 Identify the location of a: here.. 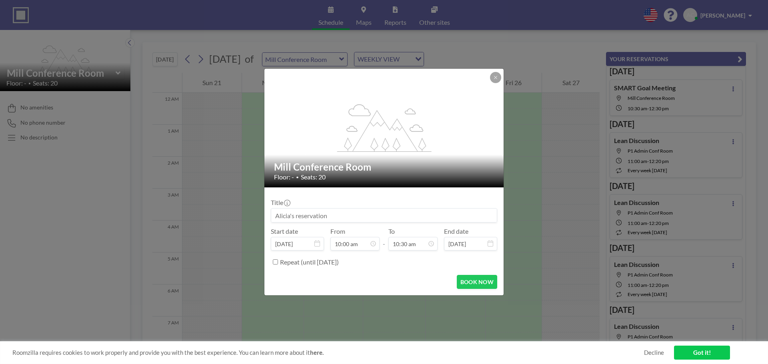
(317, 353).